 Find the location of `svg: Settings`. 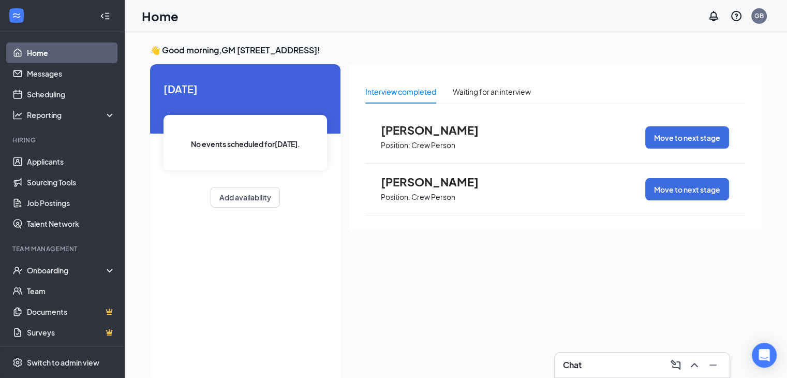

svg: Settings is located at coordinates (18, 362).